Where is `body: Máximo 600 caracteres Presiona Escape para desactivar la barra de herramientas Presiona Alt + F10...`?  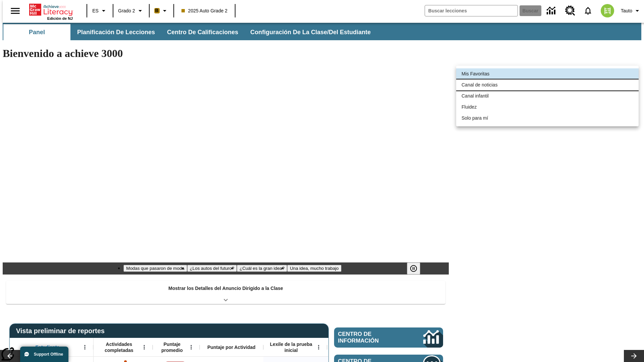
body: Máximo 600 caracteres Presiona Escape para desactivar la barra de herramientas Presiona Alt + F10... is located at coordinates (50, 8).